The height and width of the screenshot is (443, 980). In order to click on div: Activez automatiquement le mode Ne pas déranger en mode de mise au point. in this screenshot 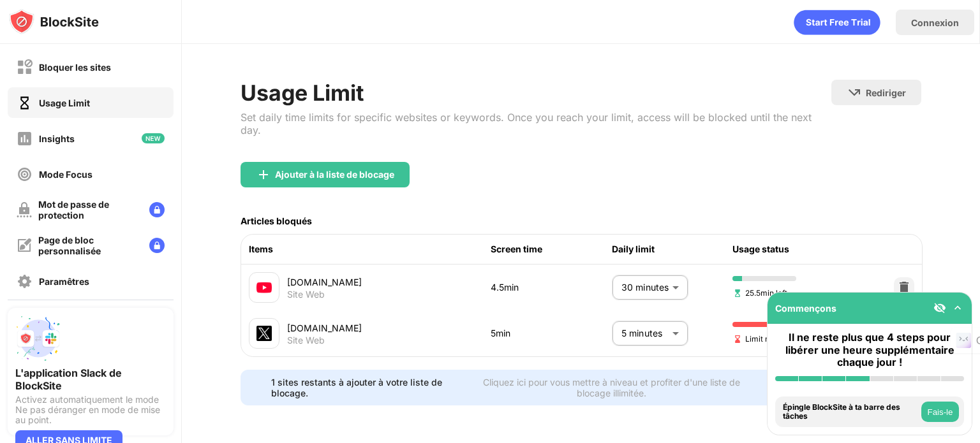, I will do `click(90, 410)`.